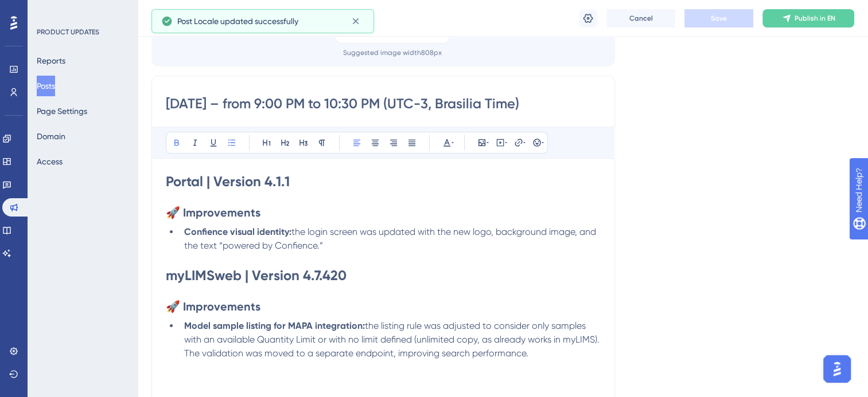 The height and width of the screenshot is (397, 868). What do you see at coordinates (237, 21) in the screenshot?
I see `span: Post Locale updated successfully` at bounding box center [237, 21].